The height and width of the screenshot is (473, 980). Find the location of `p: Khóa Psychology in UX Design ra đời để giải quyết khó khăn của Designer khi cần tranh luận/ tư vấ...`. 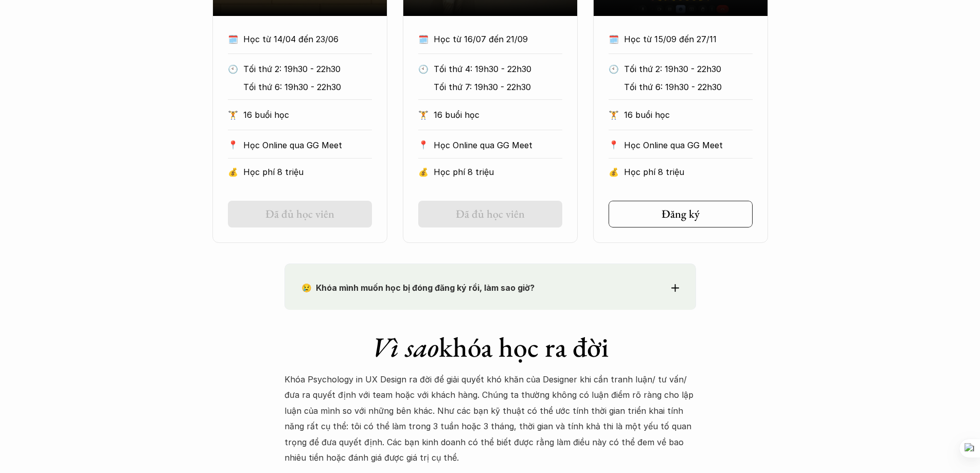

p: Khóa Psychology in UX Design ra đời để giải quyết khó khăn của Designer khi cần tranh luận/ tư vấ... is located at coordinates (490, 418).